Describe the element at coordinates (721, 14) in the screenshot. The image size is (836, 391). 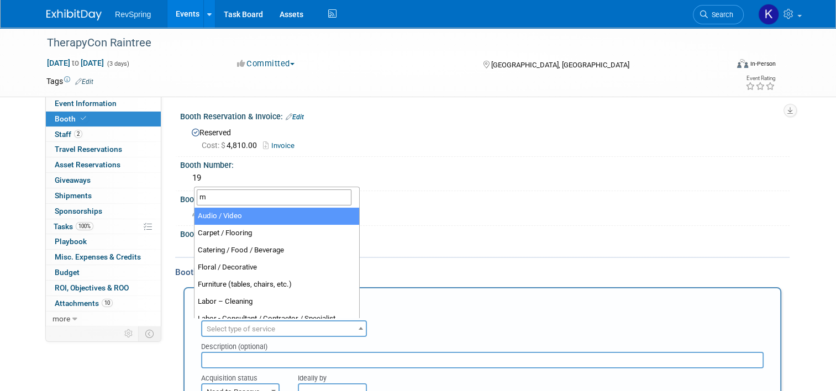
I see `span: Search` at that location.